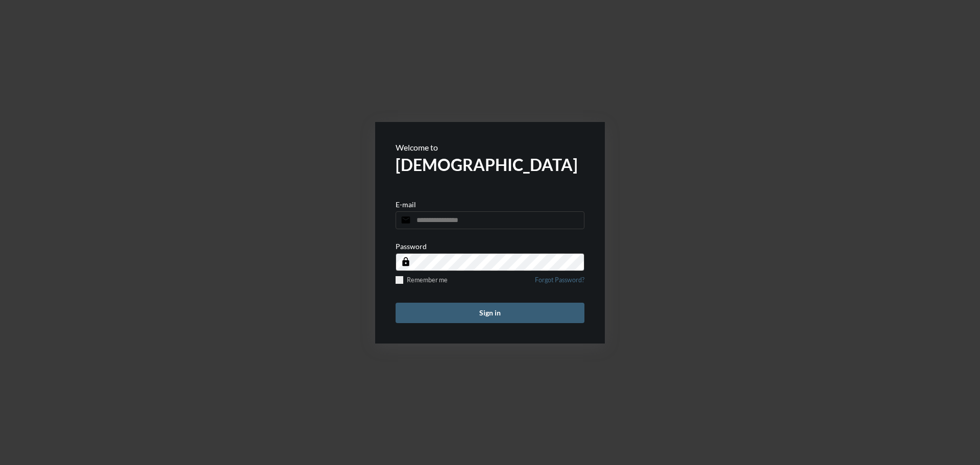  I want to click on button: Sign in, so click(490, 313).